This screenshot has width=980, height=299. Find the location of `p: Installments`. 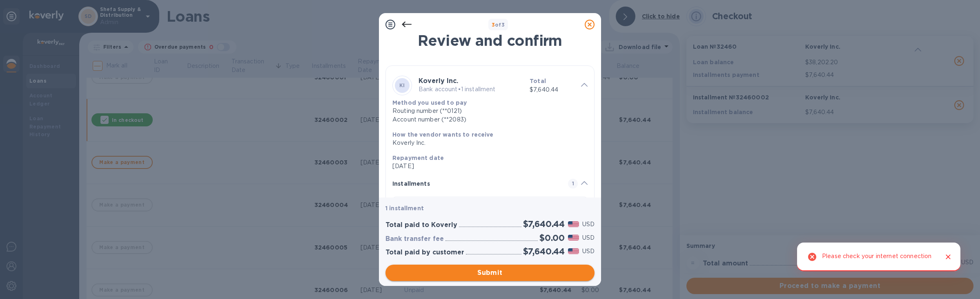

p: Installments is located at coordinates (411, 183).